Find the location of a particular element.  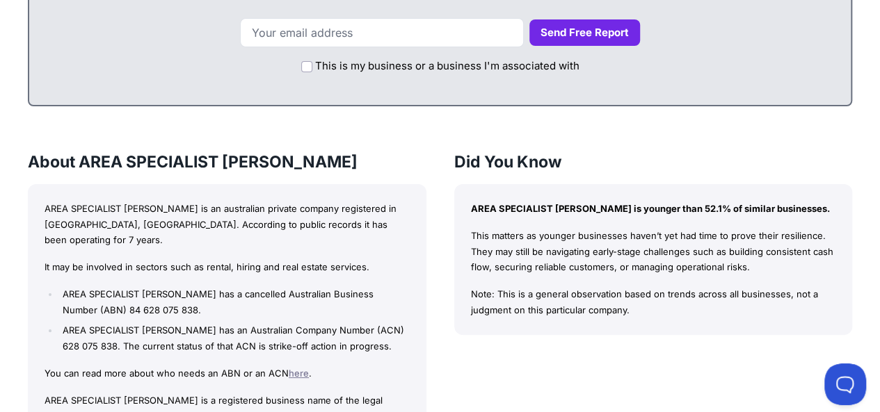

input: Your email address is located at coordinates (382, 33).